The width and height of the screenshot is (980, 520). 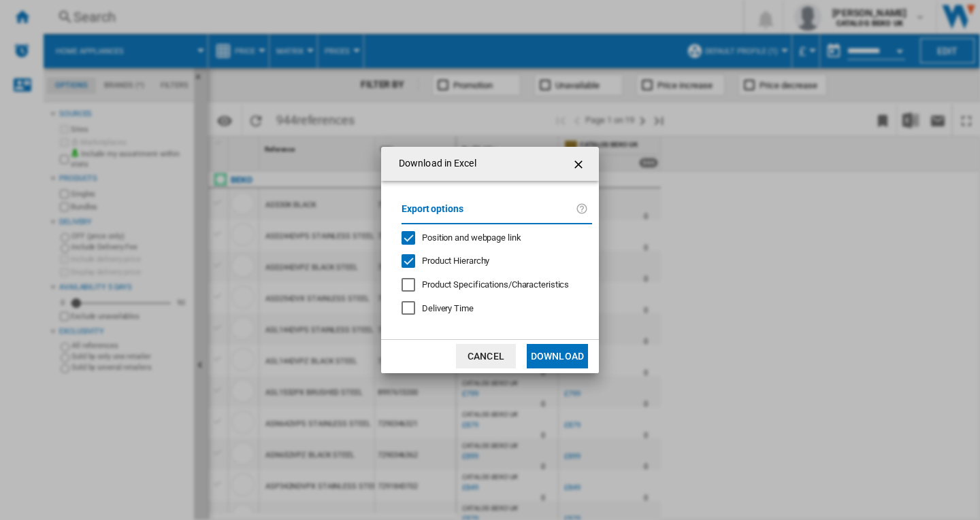 What do you see at coordinates (486, 356) in the screenshot?
I see `button: Cancel` at bounding box center [486, 356].